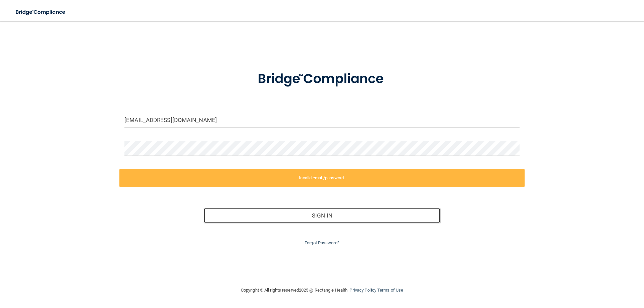 This screenshot has height=308, width=644. Describe the element at coordinates (322, 120) in the screenshot. I see `input: Email` at that location.